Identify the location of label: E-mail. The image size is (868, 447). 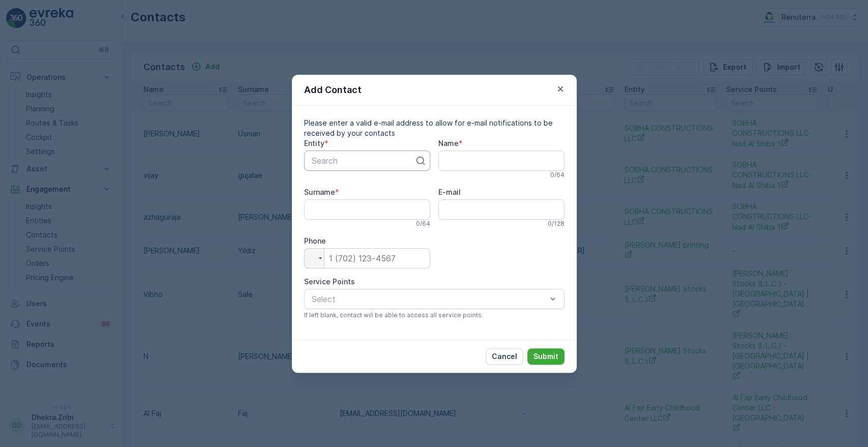
(450, 192).